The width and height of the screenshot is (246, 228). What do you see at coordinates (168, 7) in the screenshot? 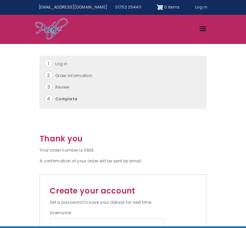
I see `a: Shopping cart 0 items` at bounding box center [168, 7].